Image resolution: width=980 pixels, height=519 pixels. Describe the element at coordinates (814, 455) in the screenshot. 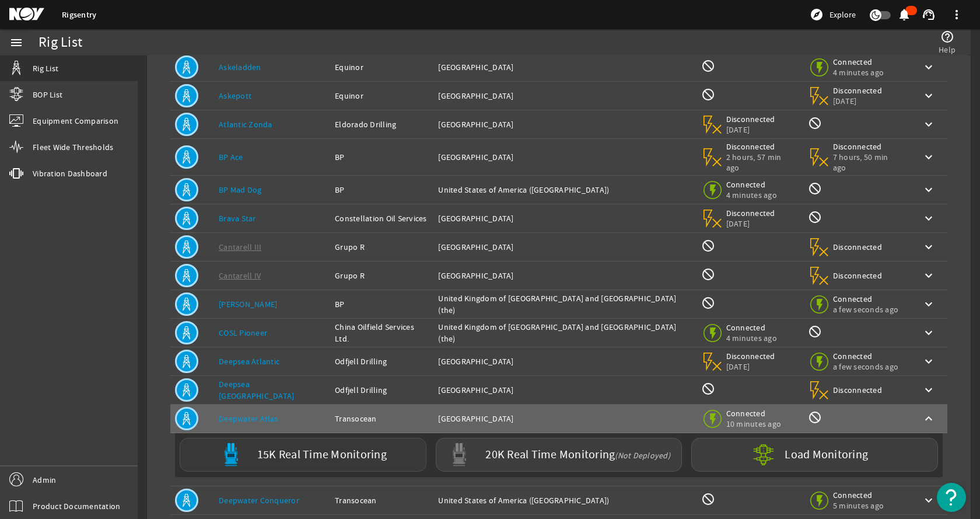

I see `a: Load Monitoring` at that location.